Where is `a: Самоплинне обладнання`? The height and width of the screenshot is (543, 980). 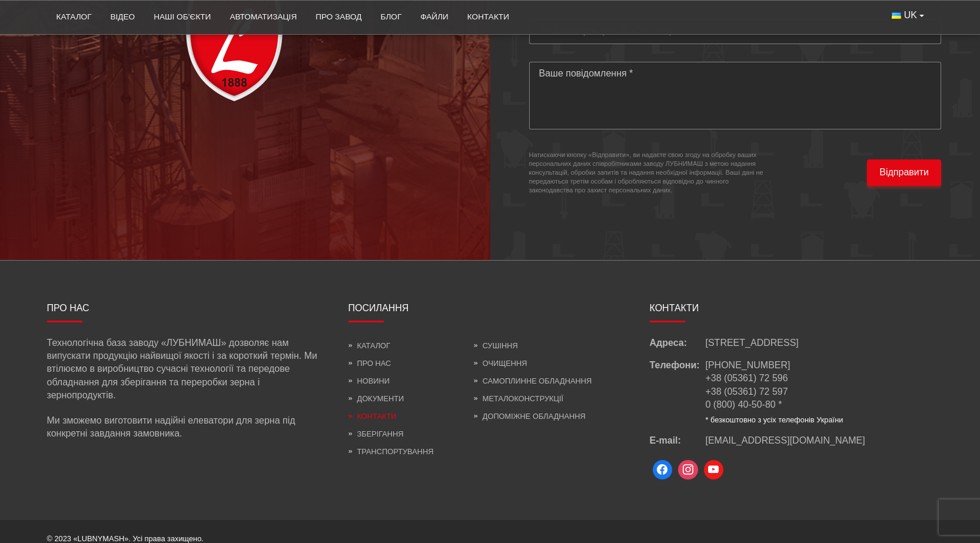 a: Самоплинне обладнання is located at coordinates (532, 381).